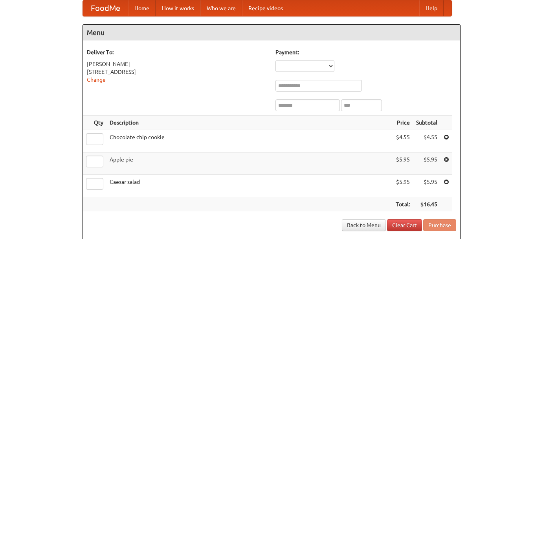 The image size is (534, 556). What do you see at coordinates (404, 225) in the screenshot?
I see `a: Clear Cart` at bounding box center [404, 225].